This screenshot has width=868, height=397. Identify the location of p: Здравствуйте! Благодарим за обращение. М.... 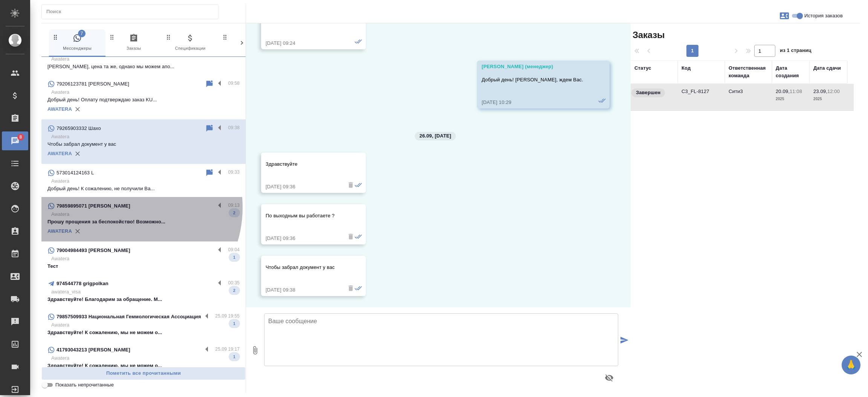
(143, 300).